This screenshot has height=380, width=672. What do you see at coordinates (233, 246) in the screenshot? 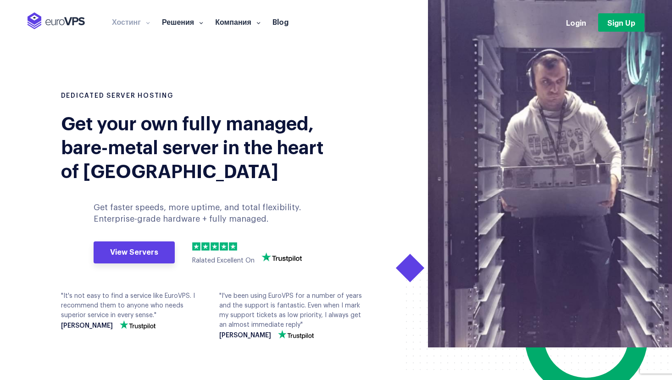
I see `img: 5` at bounding box center [233, 246].